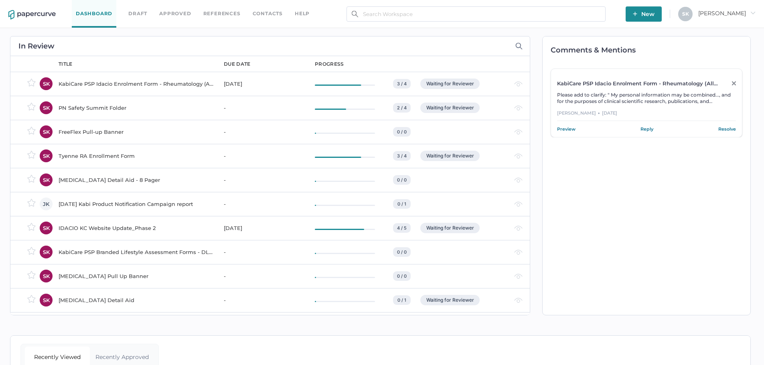 The width and height of the screenshot is (764, 365). I want to click on div: KabiCare PSP Branded Lifestyle Assessment Forms - DLQI, so click(136, 252).